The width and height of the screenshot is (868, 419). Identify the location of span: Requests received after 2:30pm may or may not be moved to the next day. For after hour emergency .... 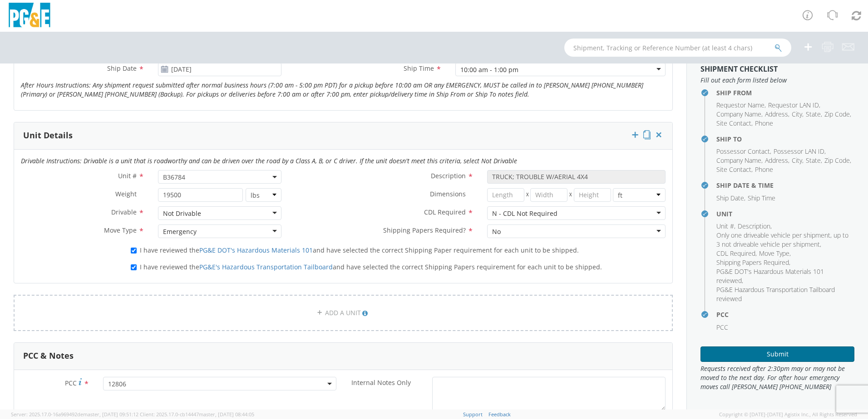
(777, 378).